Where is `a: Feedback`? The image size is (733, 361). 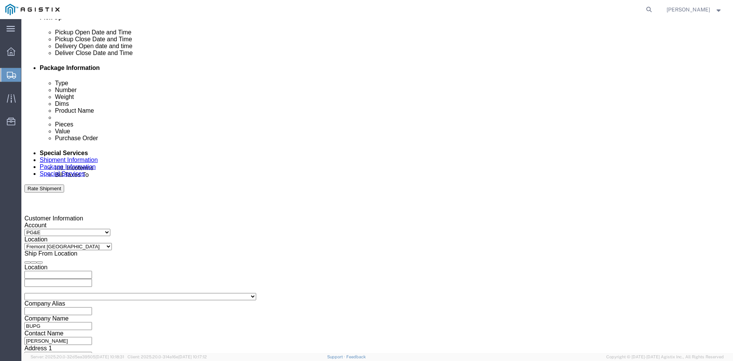
a: Feedback is located at coordinates (356, 357).